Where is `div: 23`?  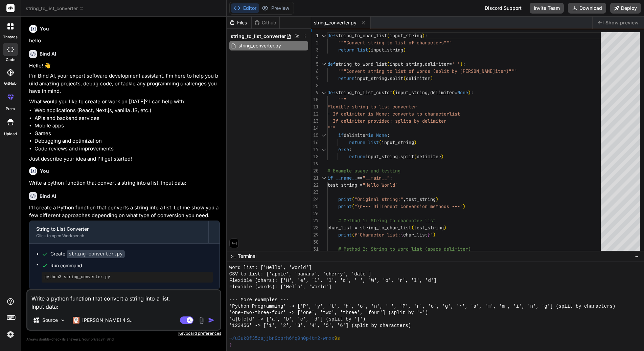 div: 23 is located at coordinates (315, 192).